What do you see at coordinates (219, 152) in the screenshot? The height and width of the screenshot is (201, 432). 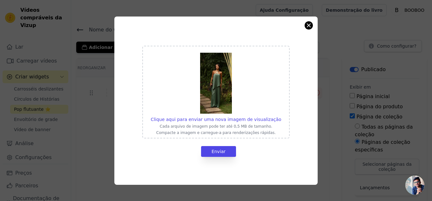 I see `font: Enviar` at bounding box center [219, 152].